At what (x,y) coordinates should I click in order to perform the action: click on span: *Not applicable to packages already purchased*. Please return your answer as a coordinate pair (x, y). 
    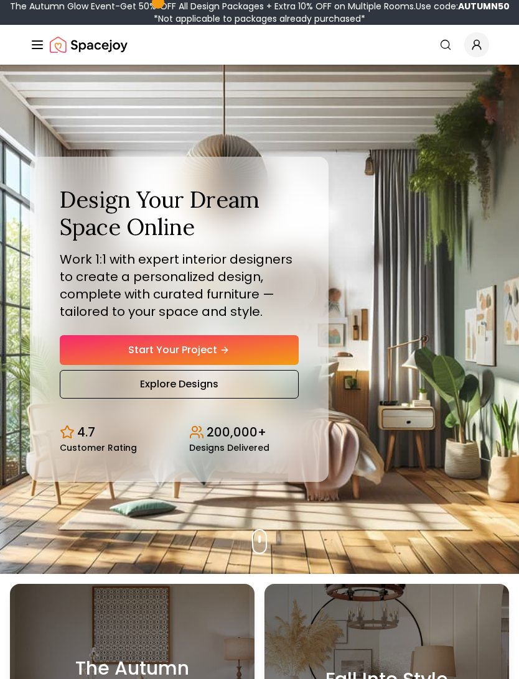
    Looking at the image, I should click on (259, 19).